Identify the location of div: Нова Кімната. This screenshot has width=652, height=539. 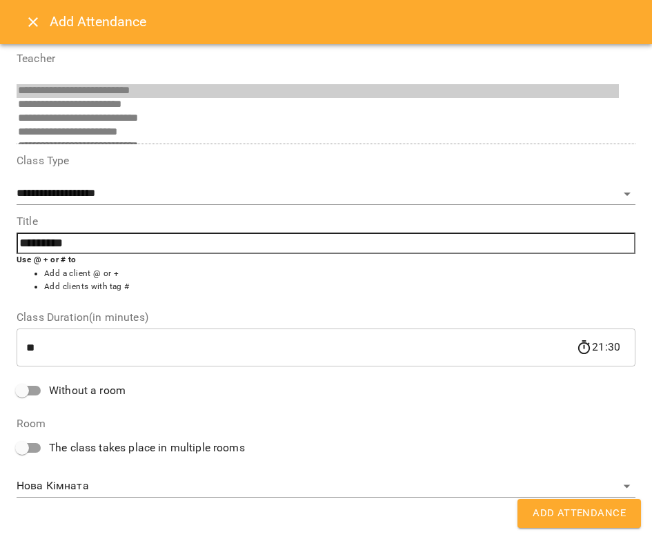
(326, 487).